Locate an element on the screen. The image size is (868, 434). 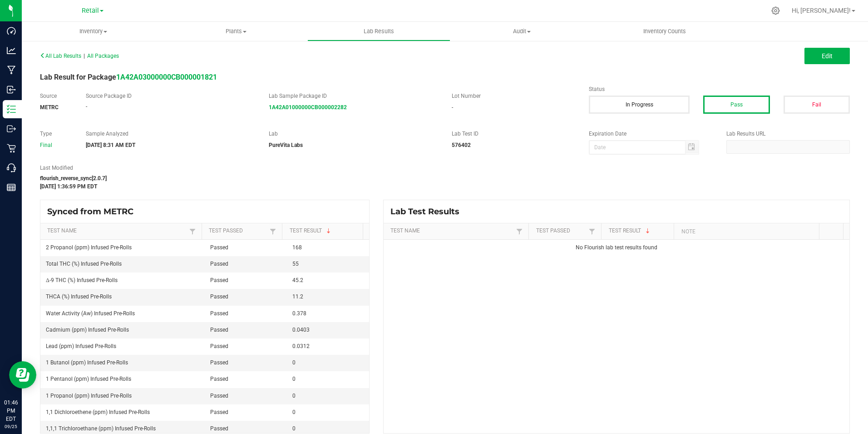
label: Last Modified is located at coordinates (307, 168).